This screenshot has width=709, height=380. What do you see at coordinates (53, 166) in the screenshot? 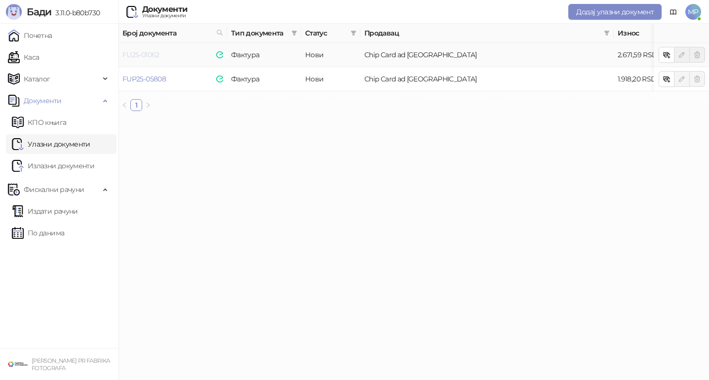
I see `a: Излазни документи` at bounding box center [53, 166].